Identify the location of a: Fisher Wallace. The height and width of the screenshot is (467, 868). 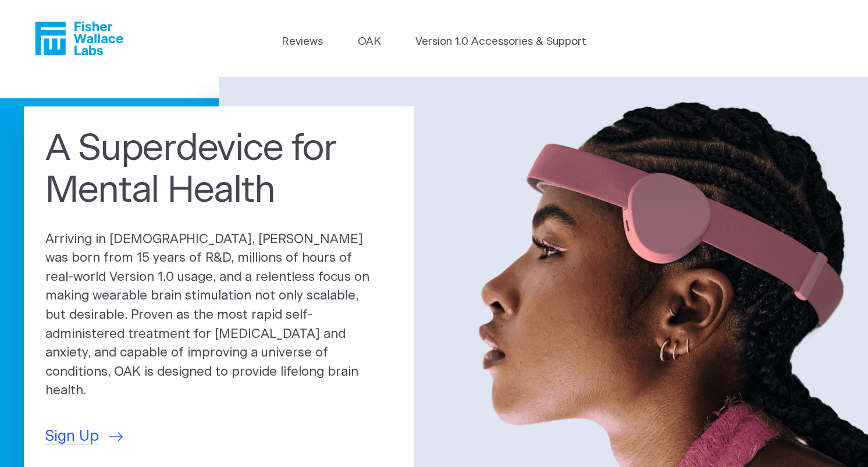
(79, 38).